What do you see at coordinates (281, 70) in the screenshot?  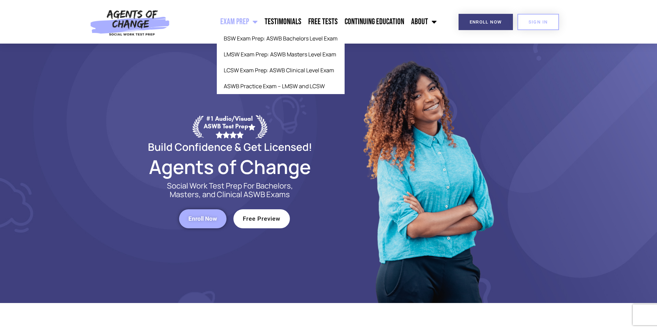 I see `a: LCSW Exam Prep: ASWB Clinical Level Exam` at bounding box center [281, 70].